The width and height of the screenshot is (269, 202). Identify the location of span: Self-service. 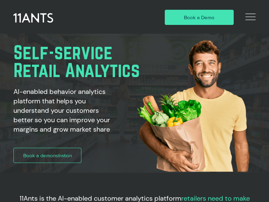
(63, 52).